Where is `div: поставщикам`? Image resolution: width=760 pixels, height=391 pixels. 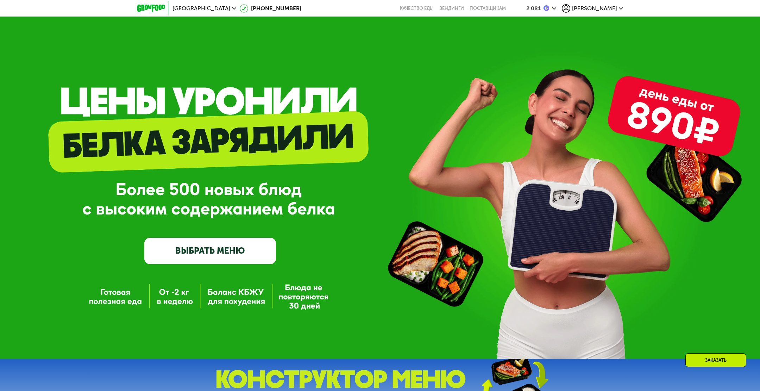
div: поставщикам is located at coordinates (488, 8).